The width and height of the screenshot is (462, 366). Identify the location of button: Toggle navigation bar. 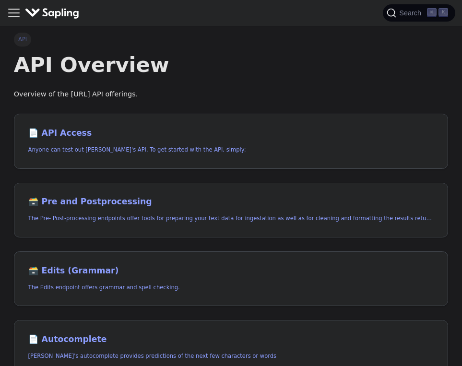
(14, 13).